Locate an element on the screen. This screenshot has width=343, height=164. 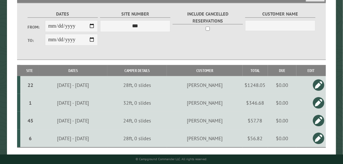
div: 1 is located at coordinates (30, 103).